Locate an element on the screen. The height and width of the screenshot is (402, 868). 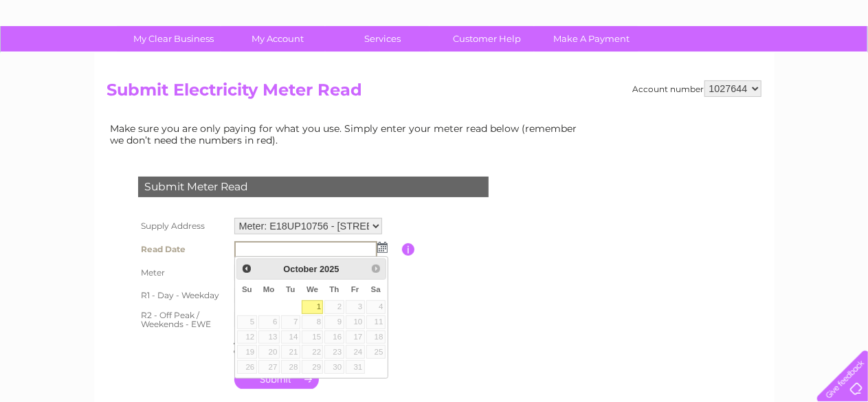
a: 0333 014 3131 is located at coordinates (657, 15).